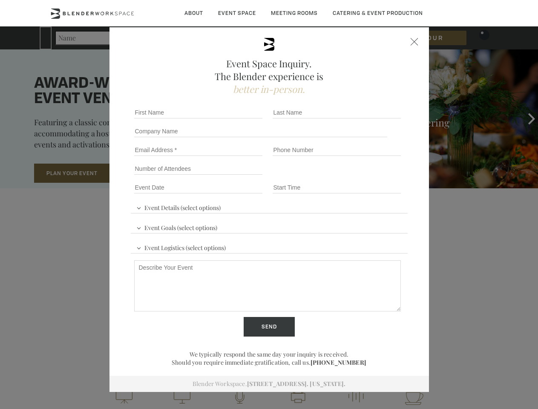 This screenshot has height=409, width=538. Describe the element at coordinates (269, 326) in the screenshot. I see `input: Send` at that location.